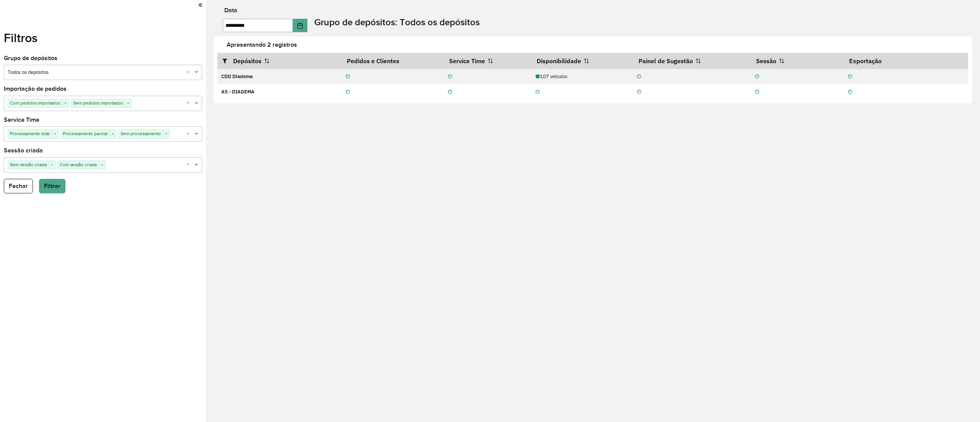  Describe the element at coordinates (85, 134) in the screenshot. I see `span: Processamento parcial` at that location.